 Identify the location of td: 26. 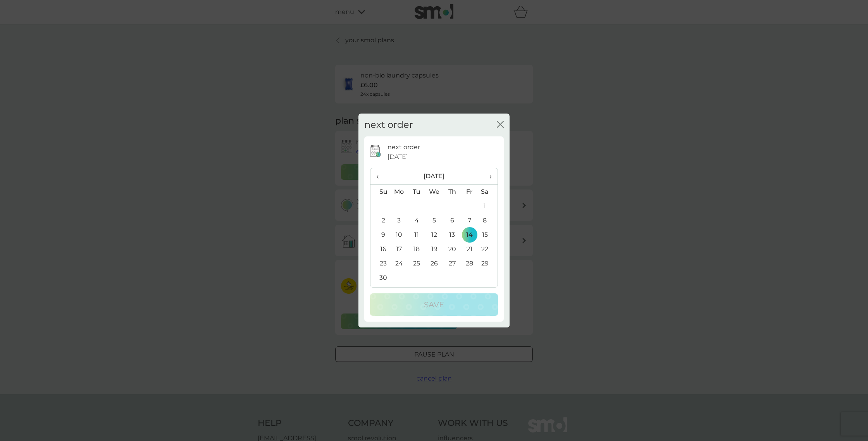
(435, 263).